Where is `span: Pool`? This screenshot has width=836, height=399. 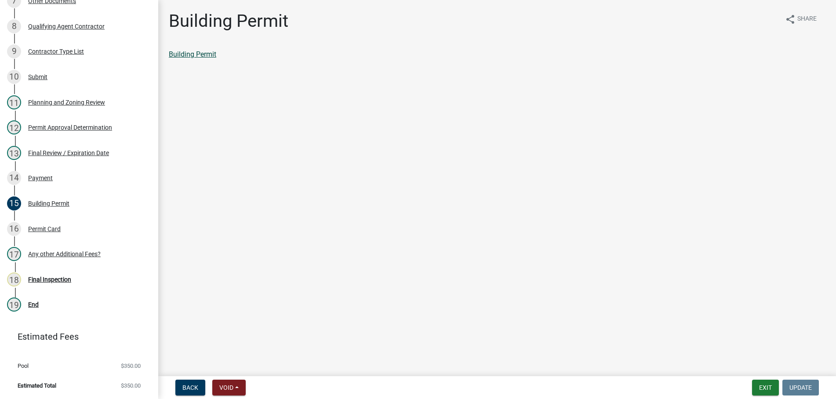 span: Pool is located at coordinates (23, 366).